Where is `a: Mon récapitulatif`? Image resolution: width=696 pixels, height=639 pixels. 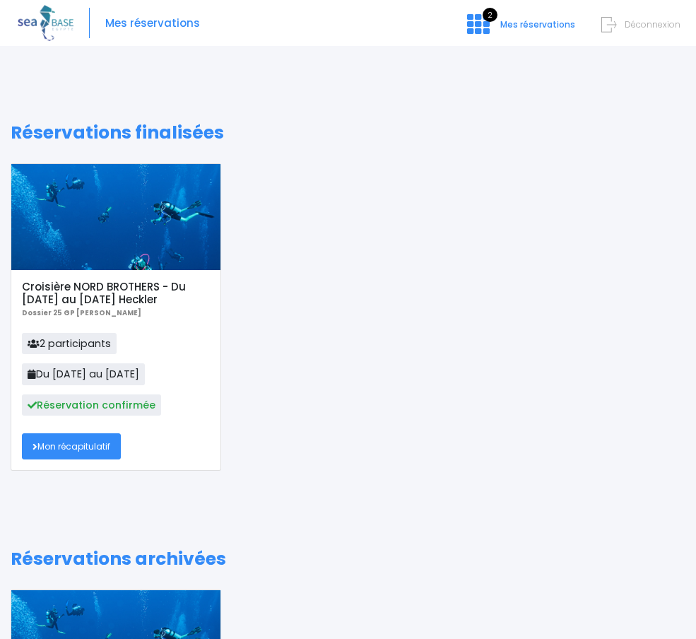
a: Mon récapitulatif is located at coordinates (71, 446).